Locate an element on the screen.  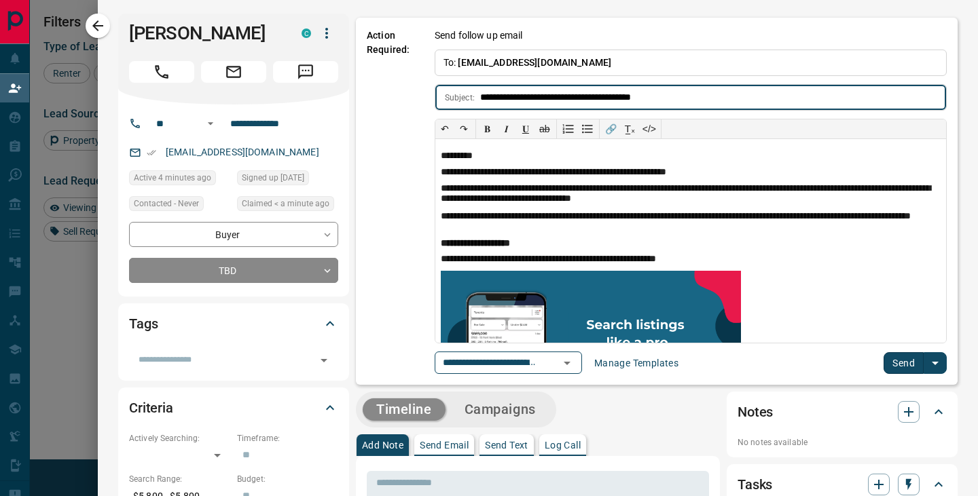
p: Send follow up email is located at coordinates (479, 35).